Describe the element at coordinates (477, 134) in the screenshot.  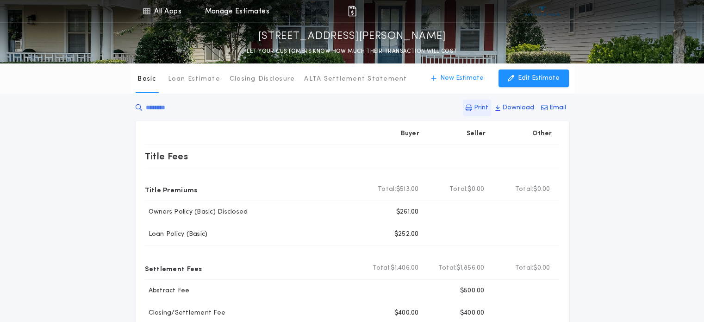
I see `p: Seller` at that location.